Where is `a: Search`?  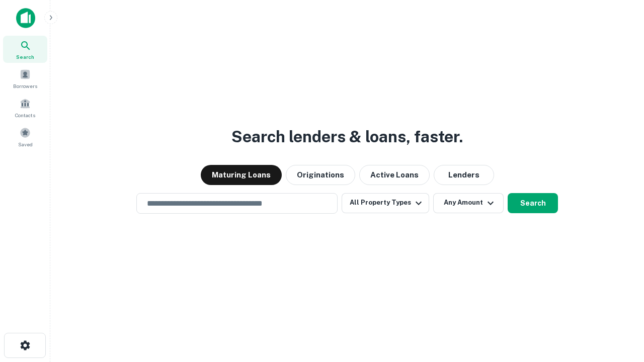
a: Search is located at coordinates (25, 49).